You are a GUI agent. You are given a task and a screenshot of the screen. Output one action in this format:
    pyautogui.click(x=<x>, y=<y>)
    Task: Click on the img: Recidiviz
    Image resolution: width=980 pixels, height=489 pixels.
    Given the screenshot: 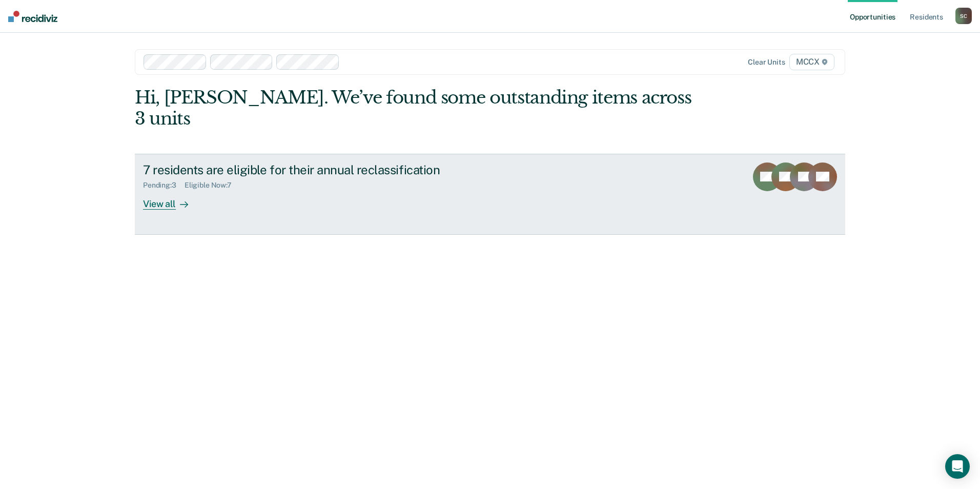 What is the action you would take?
    pyautogui.click(x=33, y=16)
    